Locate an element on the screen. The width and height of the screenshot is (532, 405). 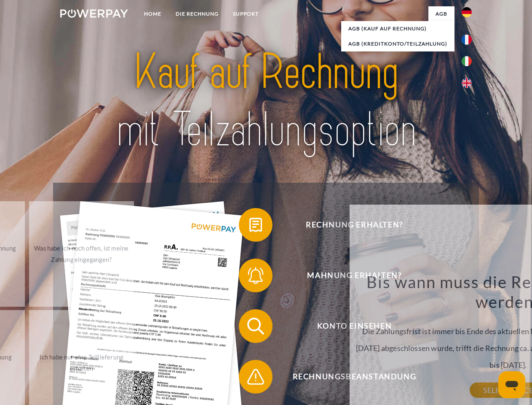
img: logo-powerpay-white.svg is located at coordinates (94, 14).